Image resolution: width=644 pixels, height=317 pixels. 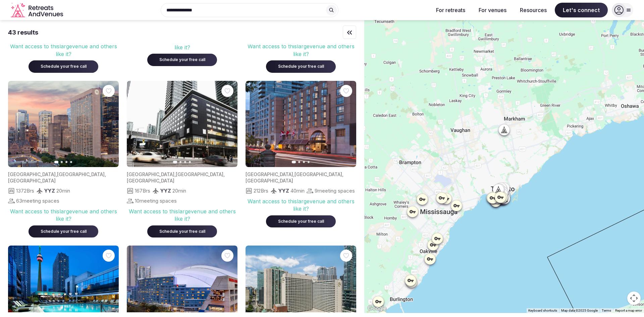 I want to click on div: 43 results, so click(x=23, y=33).